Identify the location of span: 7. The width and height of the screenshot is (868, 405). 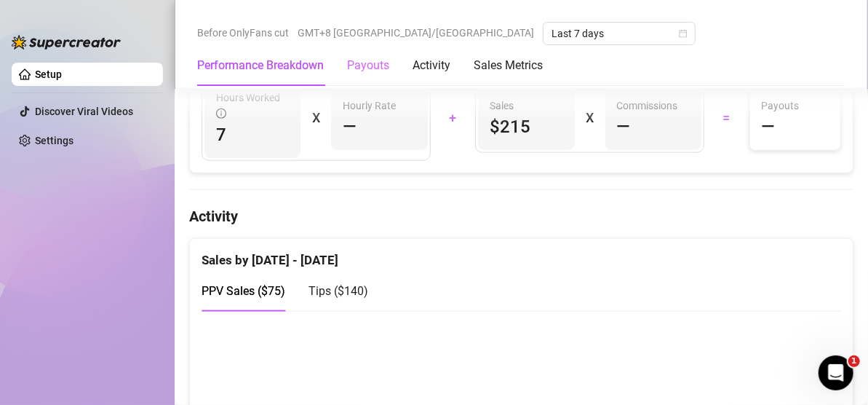
(253, 134).